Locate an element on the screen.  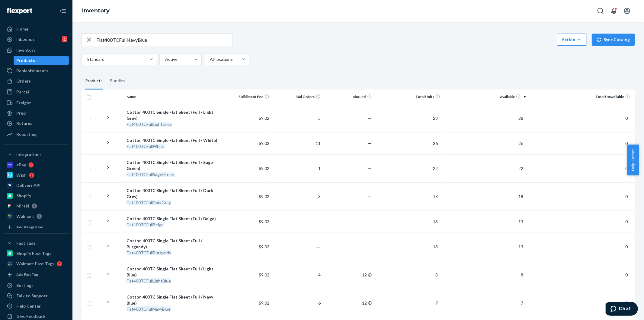
a: Deliverr API is located at coordinates (36, 185).